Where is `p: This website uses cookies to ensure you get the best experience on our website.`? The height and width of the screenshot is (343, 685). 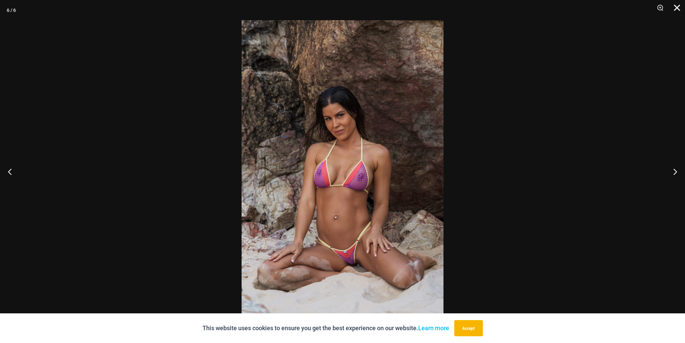 p: This website uses cookies to ensure you get the best experience on our website. is located at coordinates (326, 328).